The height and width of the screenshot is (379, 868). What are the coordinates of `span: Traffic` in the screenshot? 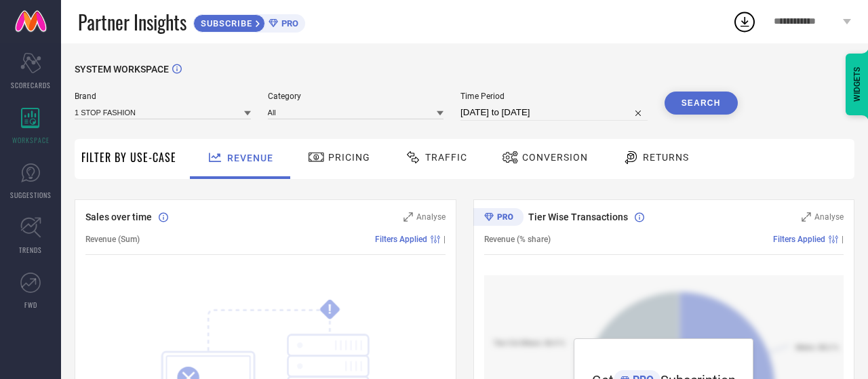 It's located at (446, 157).